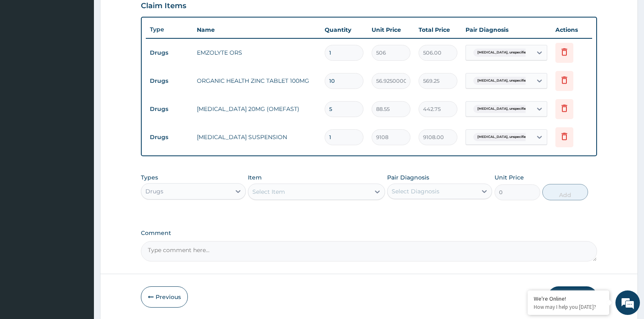 Image resolution: width=644 pixels, height=319 pixels. What do you see at coordinates (143, 14) in the screenshot?
I see `div: Minimize live chat window` at bounding box center [143, 14].